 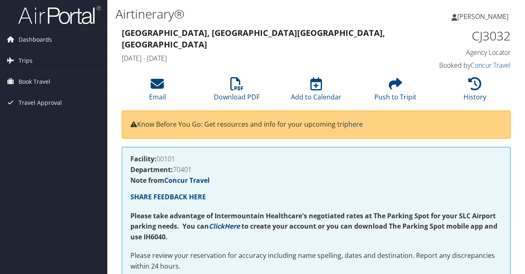 I want to click on span: Dashboards, so click(x=35, y=40).